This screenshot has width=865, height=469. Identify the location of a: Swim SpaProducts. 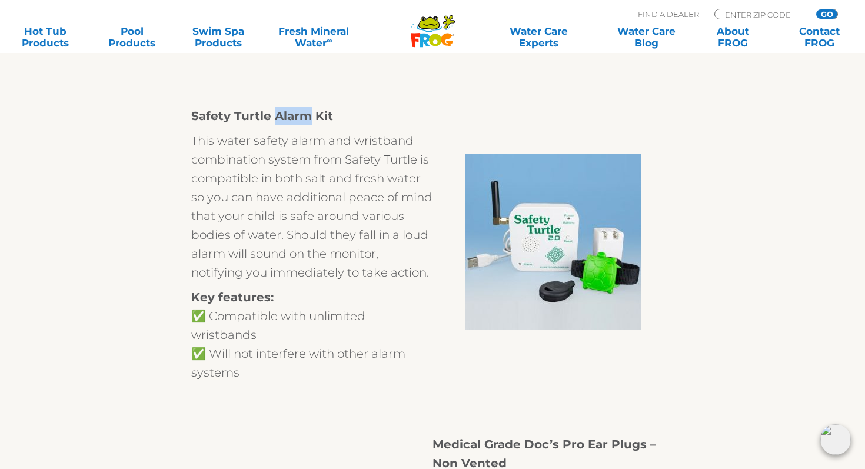
(218, 37).